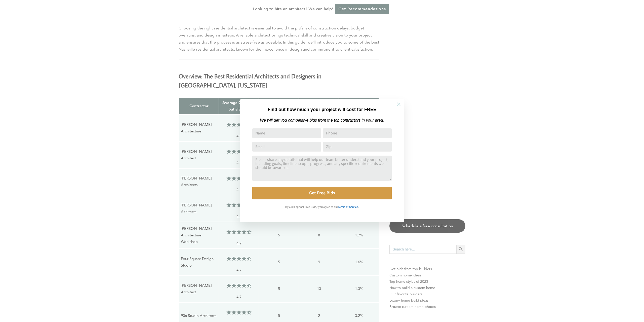 This screenshot has width=644, height=322. I want to click on input: Email Address, so click(286, 147).